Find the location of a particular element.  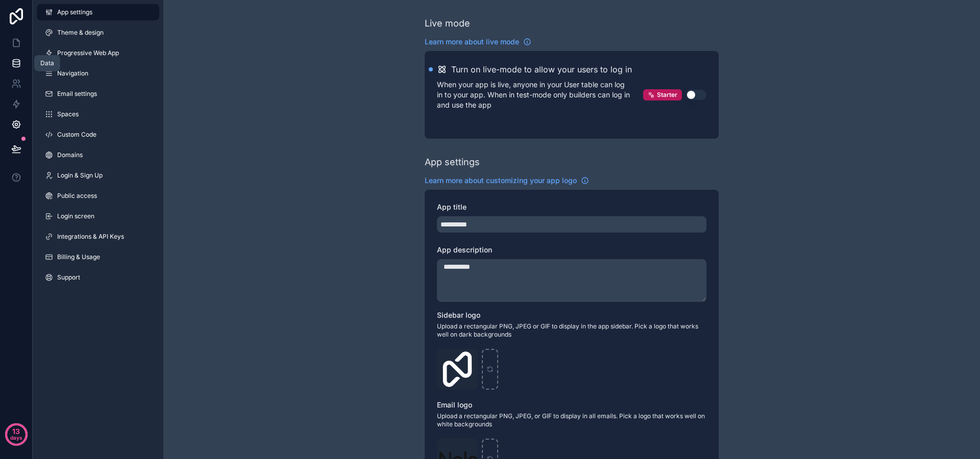

a: Public access is located at coordinates (98, 196).